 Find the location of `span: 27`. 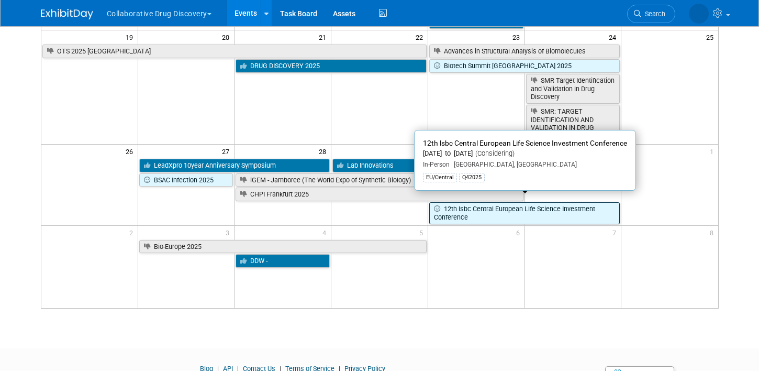

span: 27 is located at coordinates (227, 151).